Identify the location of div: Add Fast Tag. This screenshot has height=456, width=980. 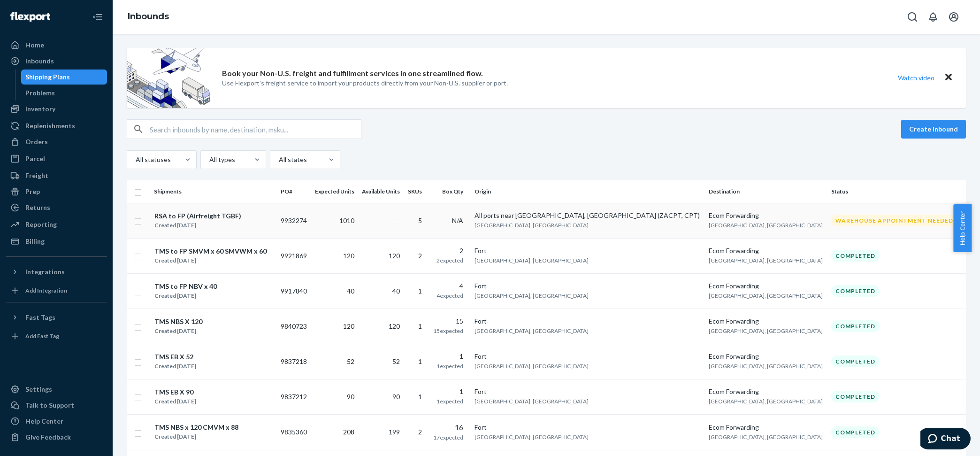
(42, 336).